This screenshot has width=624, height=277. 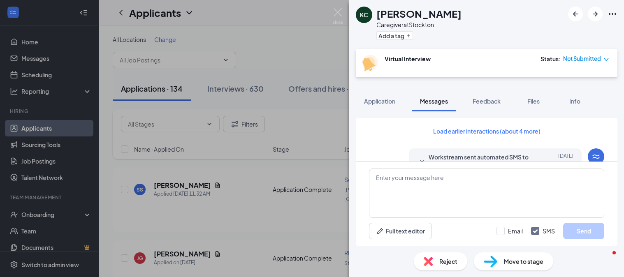 I want to click on svg: WorkstreamLogo, so click(x=596, y=157).